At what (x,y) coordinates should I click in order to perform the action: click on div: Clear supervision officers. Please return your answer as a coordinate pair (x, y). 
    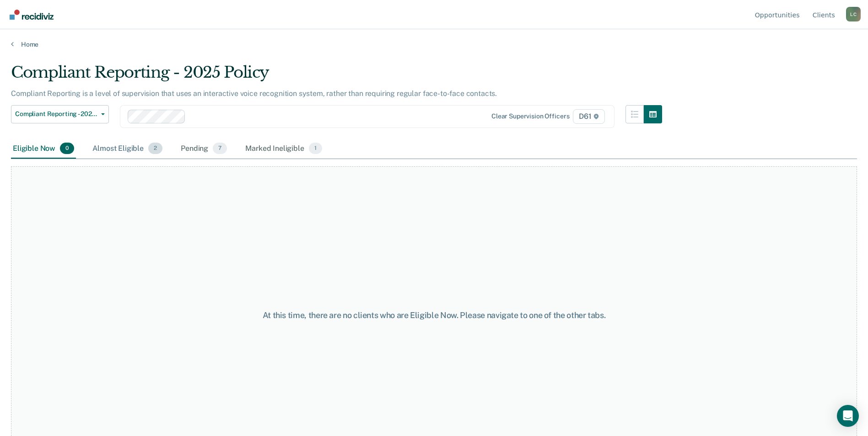
    Looking at the image, I should click on (530, 116).